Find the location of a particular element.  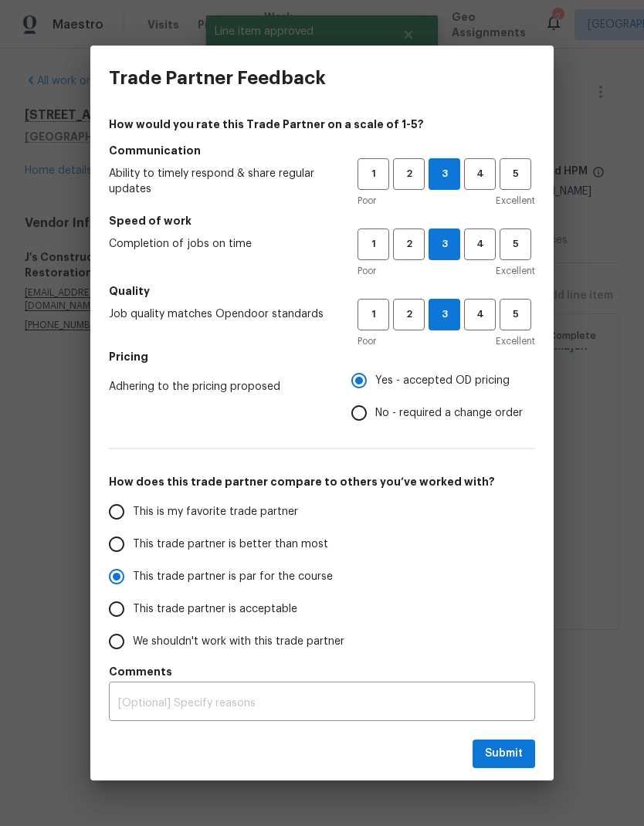

h3: Trade Partner Feedback is located at coordinates (217, 78).